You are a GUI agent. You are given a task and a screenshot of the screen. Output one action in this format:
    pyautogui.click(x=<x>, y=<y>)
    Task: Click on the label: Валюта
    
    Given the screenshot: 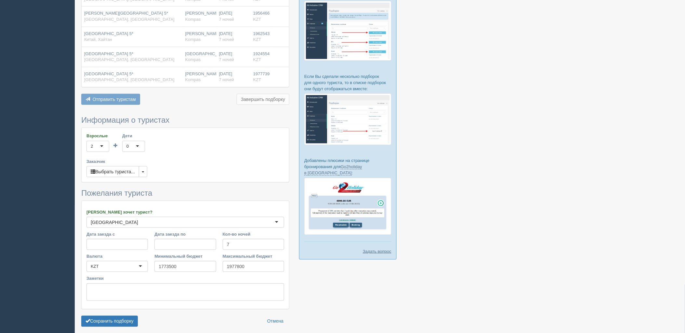 What is the action you would take?
    pyautogui.click(x=117, y=256)
    